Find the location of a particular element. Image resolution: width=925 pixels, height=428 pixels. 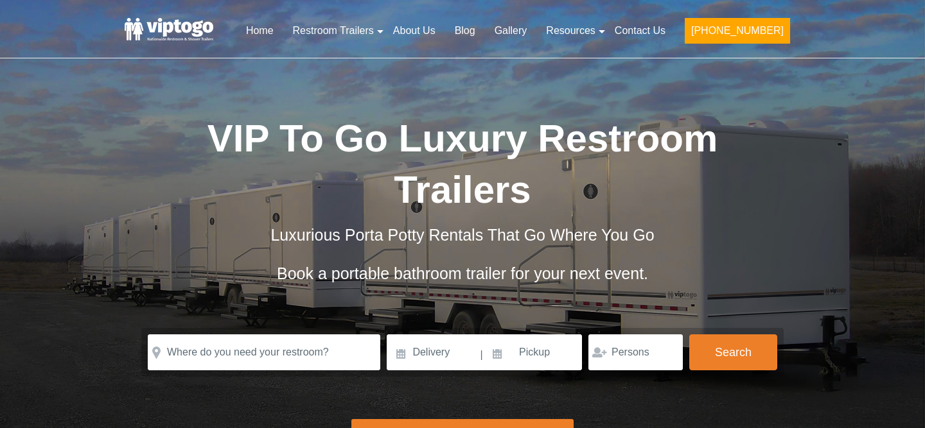

span: Luxurious Porta Potty Rentals That Go Where You Go is located at coordinates (462, 235).